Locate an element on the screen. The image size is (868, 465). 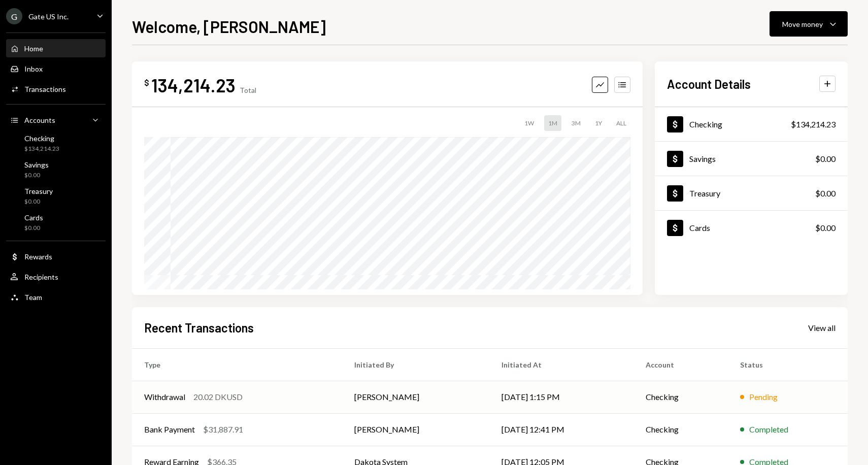
div: Bank Payment is located at coordinates (170, 429).